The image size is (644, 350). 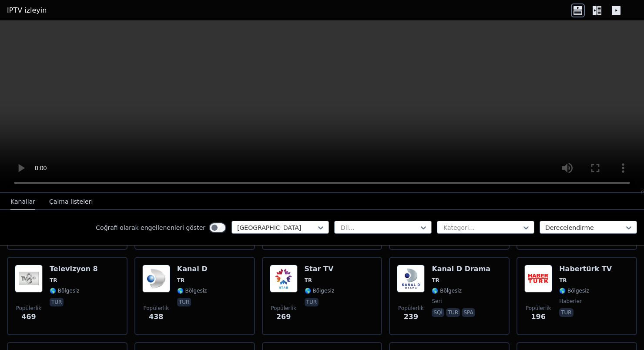 I want to click on font: 469, so click(x=28, y=316).